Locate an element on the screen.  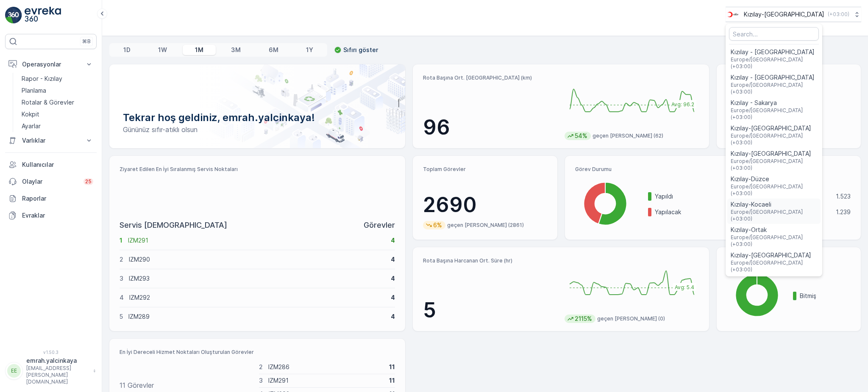
a: Rapor - Kızılay is located at coordinates (57, 79).